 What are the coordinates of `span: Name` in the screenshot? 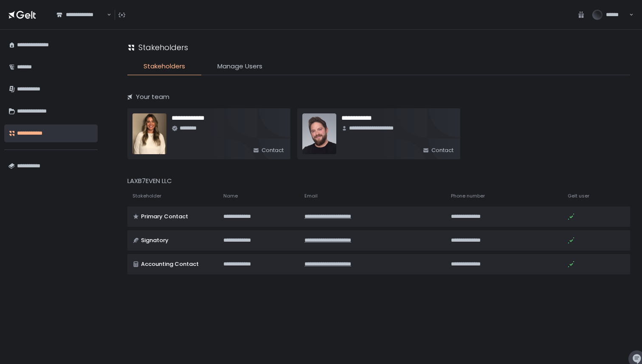 It's located at (231, 196).